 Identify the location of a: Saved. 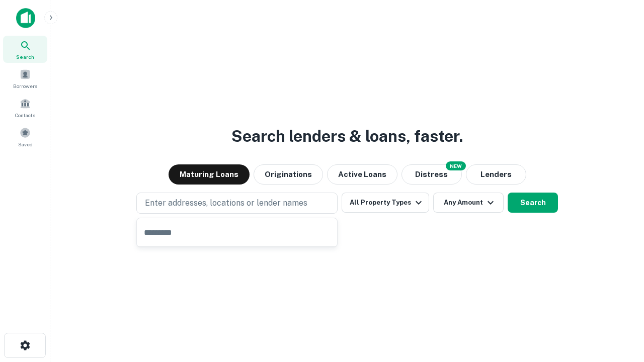
(25, 137).